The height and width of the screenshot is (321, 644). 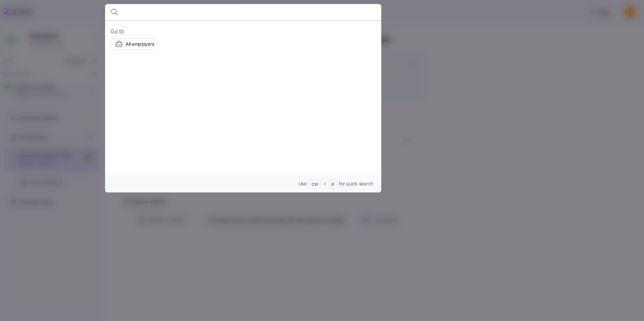 What do you see at coordinates (140, 44) in the screenshot?
I see `span: All employers` at bounding box center [140, 44].